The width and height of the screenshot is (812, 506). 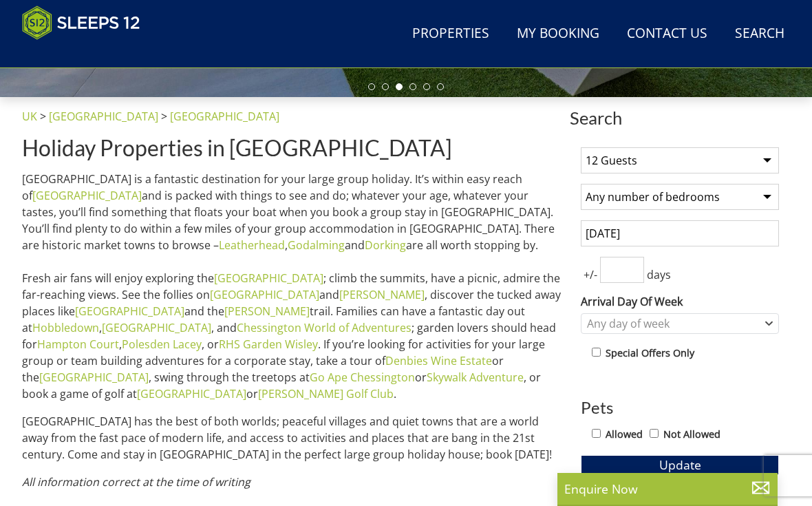 What do you see at coordinates (668, 489) in the screenshot?
I see `p: Enquire Now` at bounding box center [668, 489].